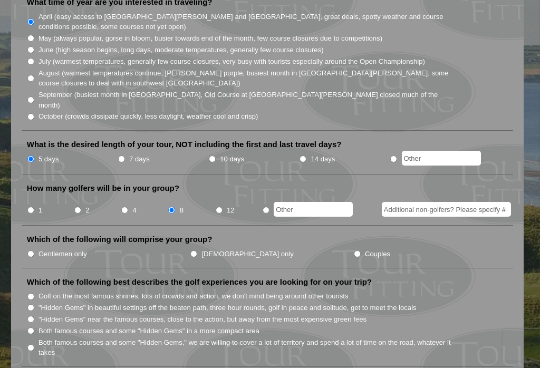  What do you see at coordinates (63, 254) in the screenshot?
I see `label: Gentlemen only` at bounding box center [63, 254].